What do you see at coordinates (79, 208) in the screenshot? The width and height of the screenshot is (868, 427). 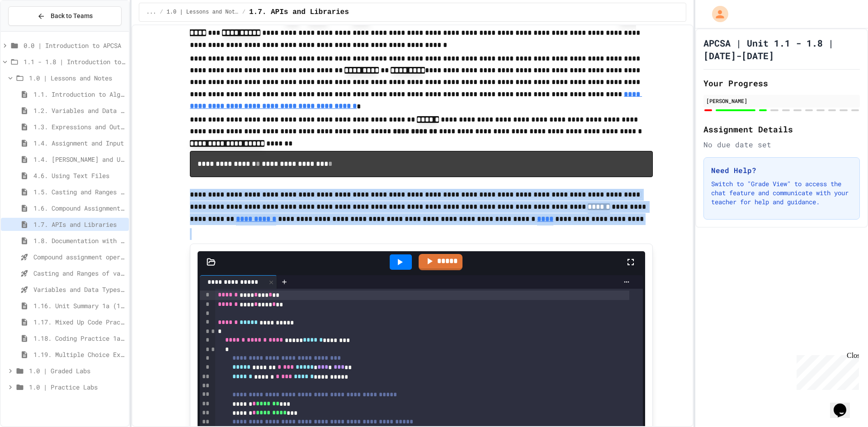 I see `span: 1.6. Compound Assignment Operators` at bounding box center [79, 208].